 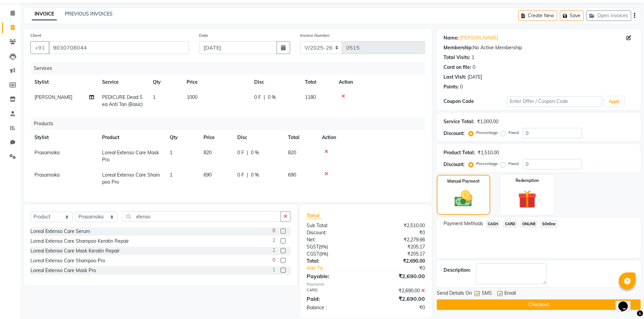 I want to click on label: Invoice Number, so click(x=315, y=35).